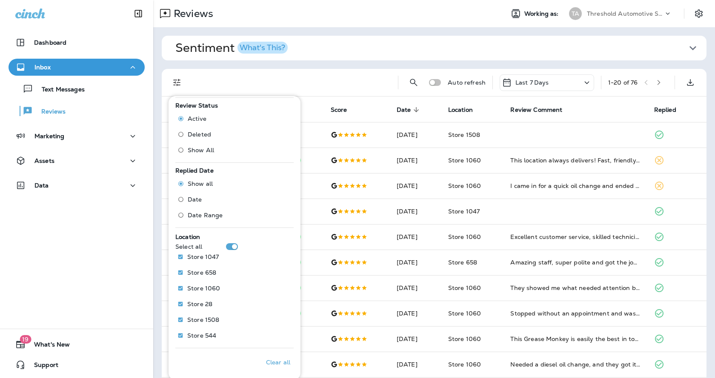  What do you see at coordinates (278, 362) in the screenshot?
I see `p: Clear all` at bounding box center [278, 362].